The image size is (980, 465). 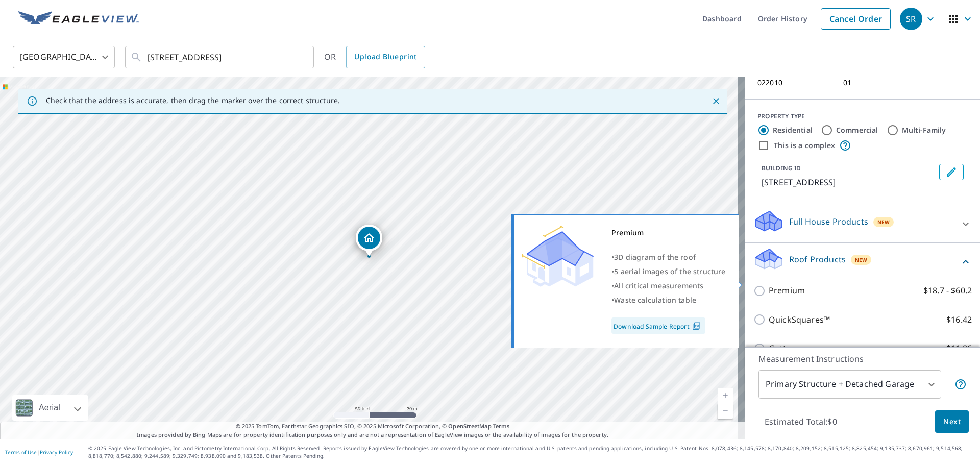 I want to click on div: Roof ProductsNew, so click(x=863, y=261).